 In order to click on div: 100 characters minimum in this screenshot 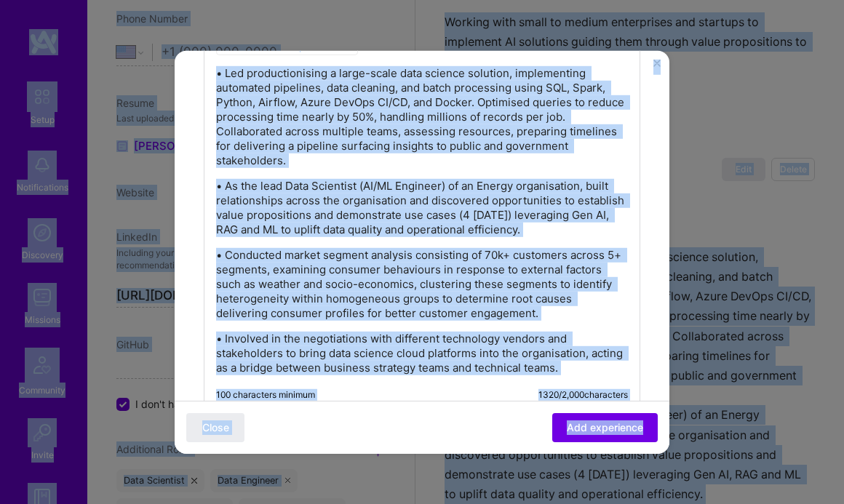, I will do `click(265, 394)`.